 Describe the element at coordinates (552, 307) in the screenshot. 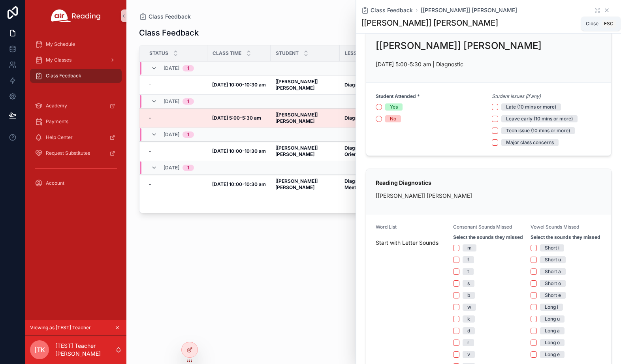

I see `div: Long i` at that location.